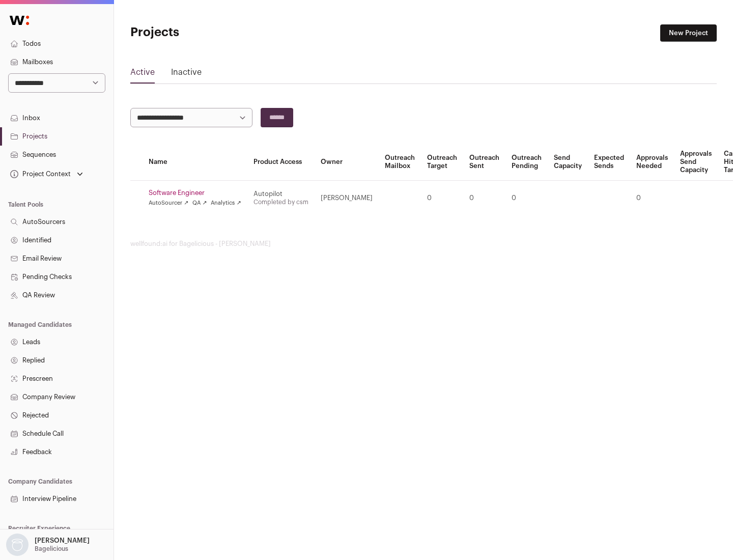 This screenshot has width=733, height=560. I want to click on a: Inactive, so click(186, 74).